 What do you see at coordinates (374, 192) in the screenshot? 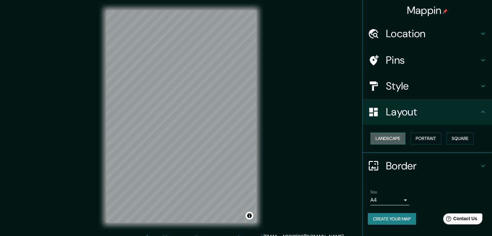
I see `label: Size` at bounding box center [374, 192].